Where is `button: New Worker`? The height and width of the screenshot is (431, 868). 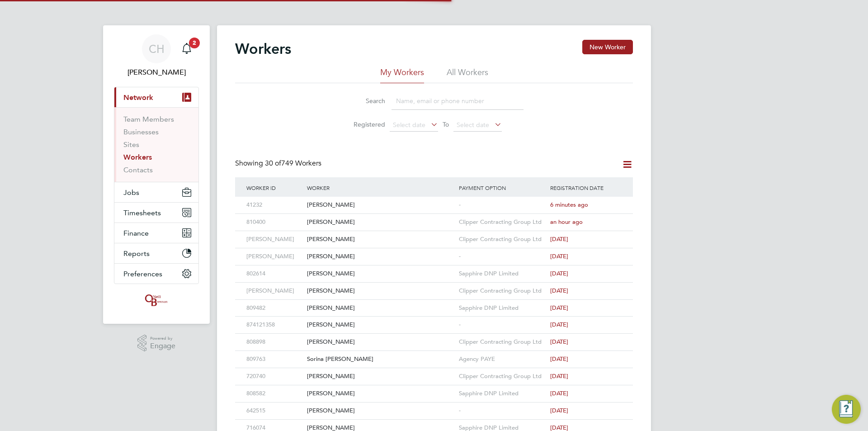 button: New Worker is located at coordinates (607, 47).